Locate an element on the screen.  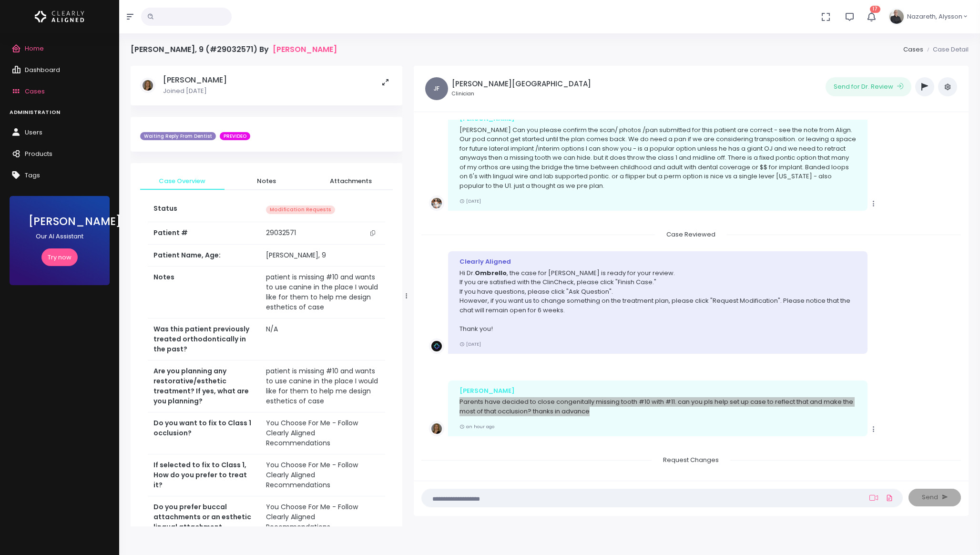
th: Notes is located at coordinates (204, 292).